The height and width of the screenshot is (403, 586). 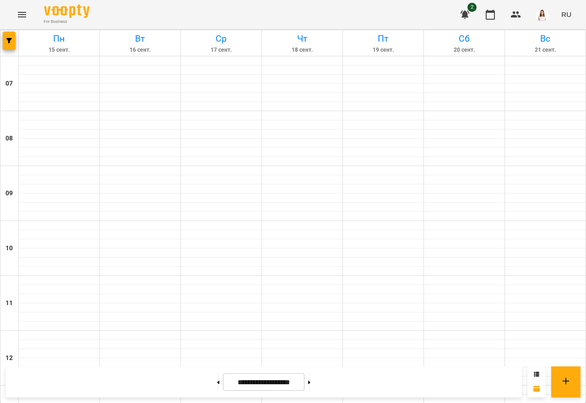 What do you see at coordinates (383, 50) in the screenshot?
I see `h6: 19 сент.` at bounding box center [383, 50].